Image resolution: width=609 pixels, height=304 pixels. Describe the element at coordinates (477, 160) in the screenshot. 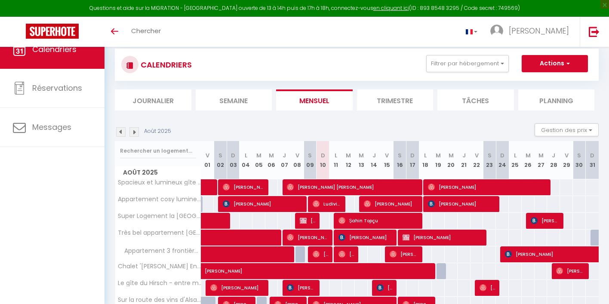

I see `th: 22` at that location.